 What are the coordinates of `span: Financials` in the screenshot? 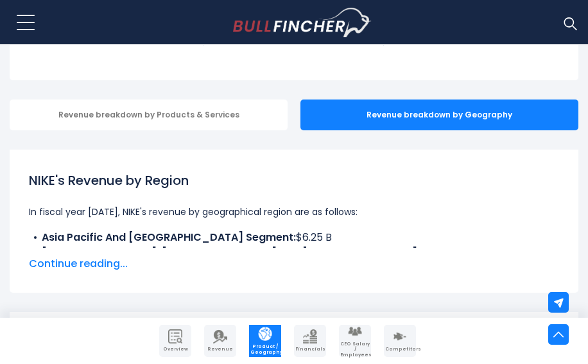 It's located at (311, 349).